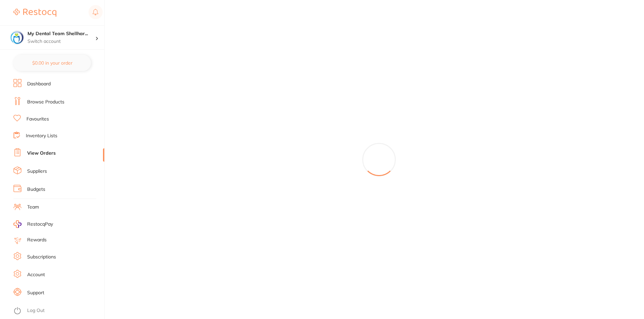  Describe the element at coordinates (17, 38) in the screenshot. I see `img: My Dental Team Shellharbour` at that location.